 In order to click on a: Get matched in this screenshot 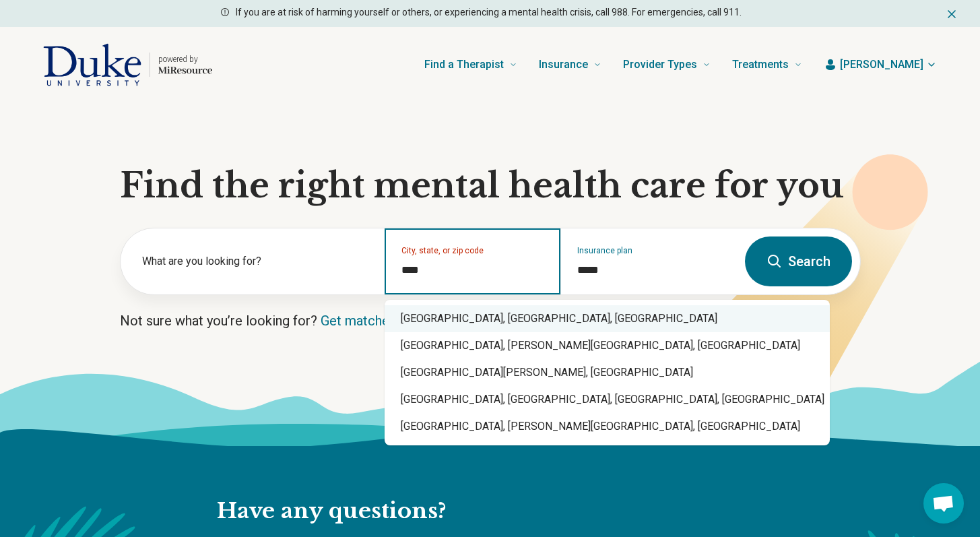, I will do `click(359, 321)`.